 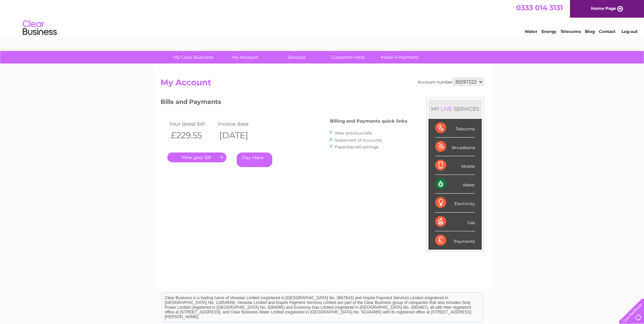 What do you see at coordinates (455, 128) in the screenshot?
I see `div: Telecoms` at bounding box center [455, 128].